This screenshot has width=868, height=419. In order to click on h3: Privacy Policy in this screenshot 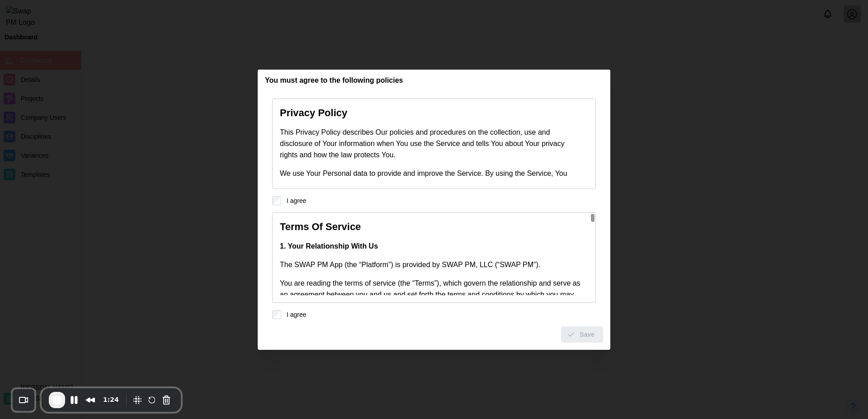, I will do `click(431, 113)`.